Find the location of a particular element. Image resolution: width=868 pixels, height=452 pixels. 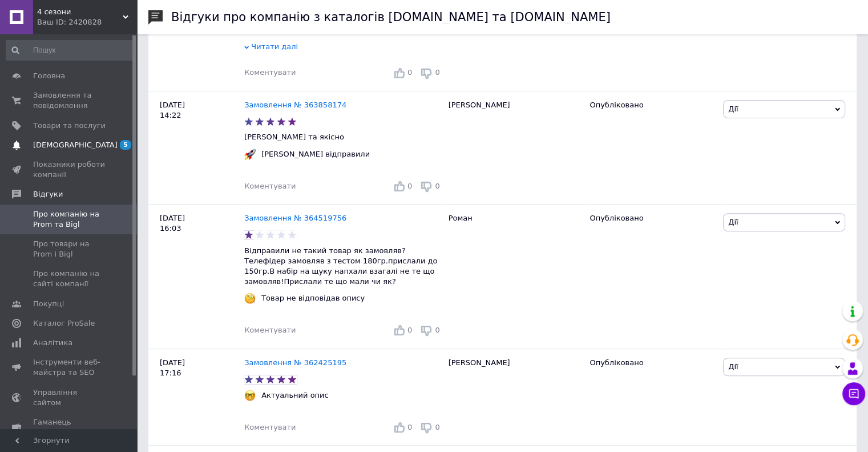

span: Про товари на Prom і Bigl is located at coordinates (69, 249).